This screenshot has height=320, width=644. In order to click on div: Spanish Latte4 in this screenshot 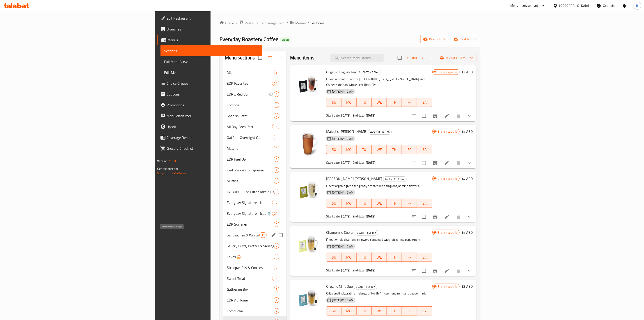, I will do `click(255, 116)`.